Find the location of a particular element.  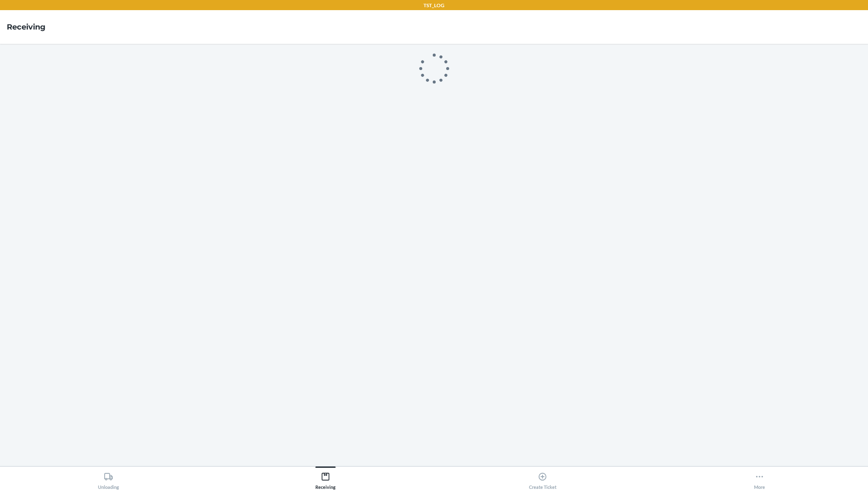

div: More is located at coordinates (759, 479).